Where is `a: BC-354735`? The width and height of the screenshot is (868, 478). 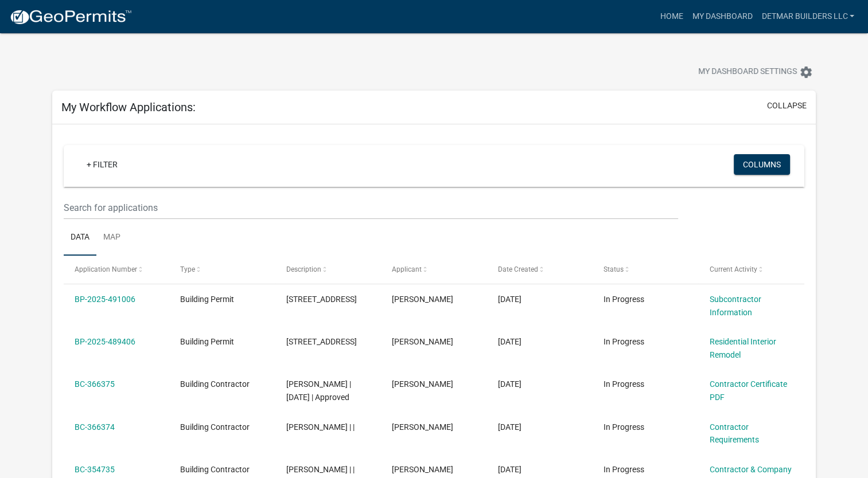 a: BC-354735 is located at coordinates (94, 469).